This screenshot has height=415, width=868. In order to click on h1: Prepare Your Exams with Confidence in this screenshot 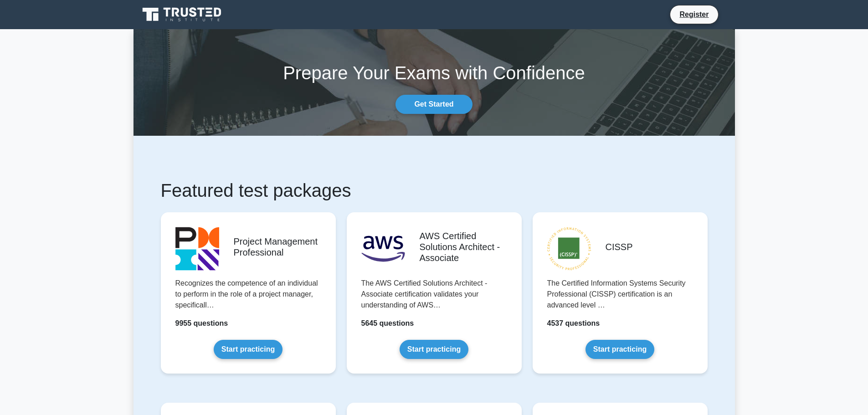, I will do `click(435, 73)`.